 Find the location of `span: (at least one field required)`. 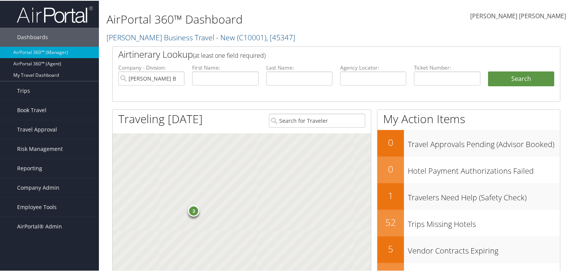

span: (at least one field required) is located at coordinates (229, 55).